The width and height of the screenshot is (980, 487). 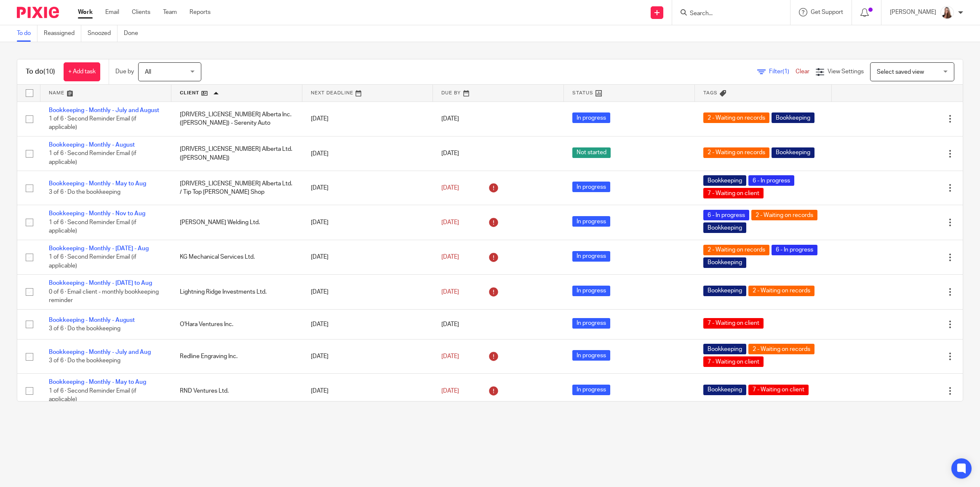 I want to click on a: Done, so click(x=134, y=33).